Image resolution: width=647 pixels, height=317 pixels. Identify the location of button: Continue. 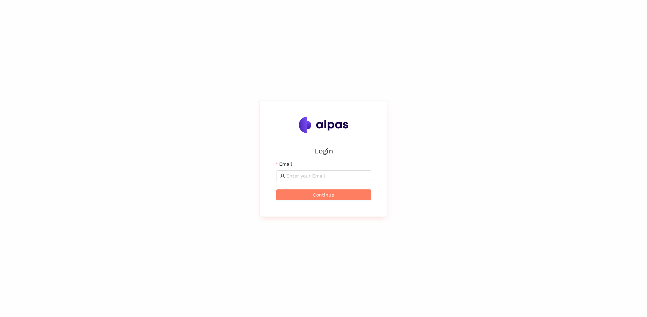
(324, 195).